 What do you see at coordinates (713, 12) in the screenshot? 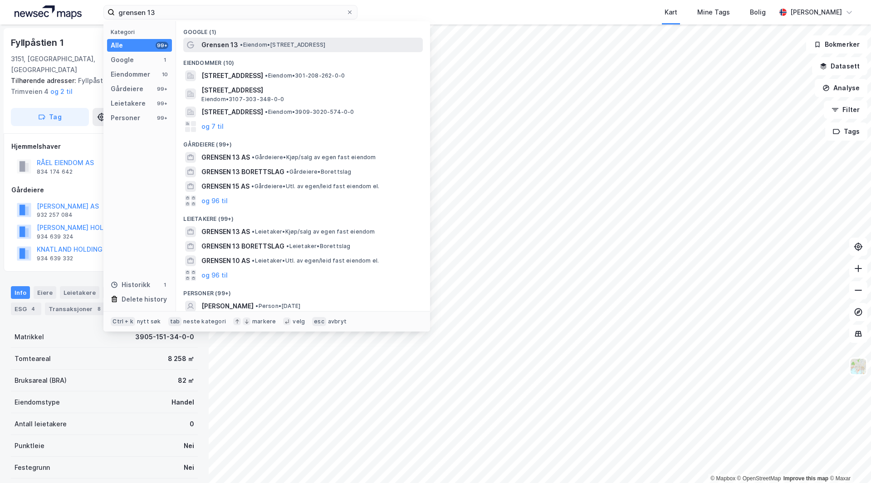
I see `div: Mine Tags` at bounding box center [713, 12].